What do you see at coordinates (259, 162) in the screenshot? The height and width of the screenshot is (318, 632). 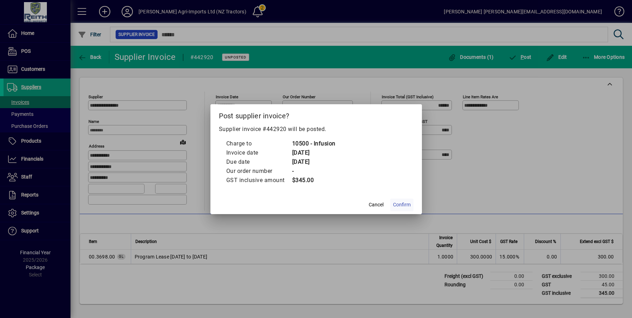 I see `td: Due date` at bounding box center [259, 162].